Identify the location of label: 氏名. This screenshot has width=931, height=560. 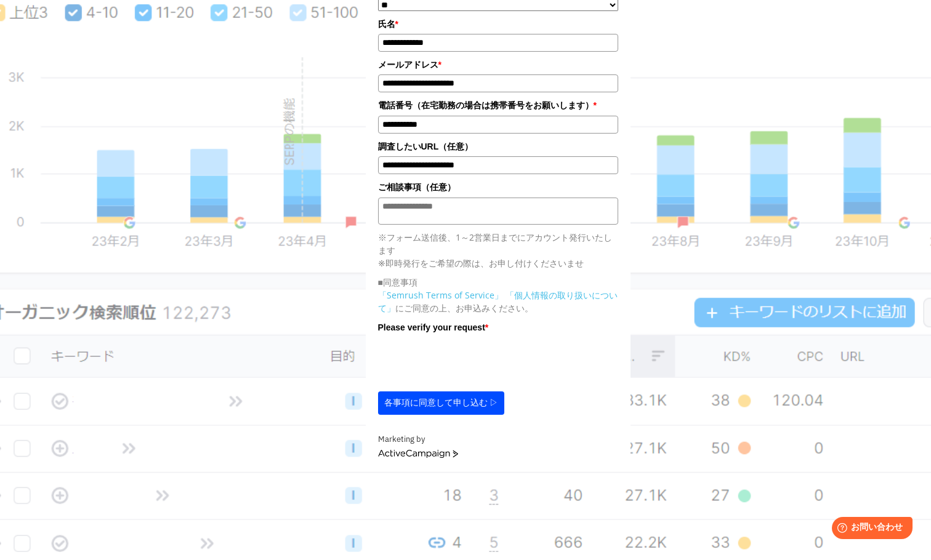
(498, 24).